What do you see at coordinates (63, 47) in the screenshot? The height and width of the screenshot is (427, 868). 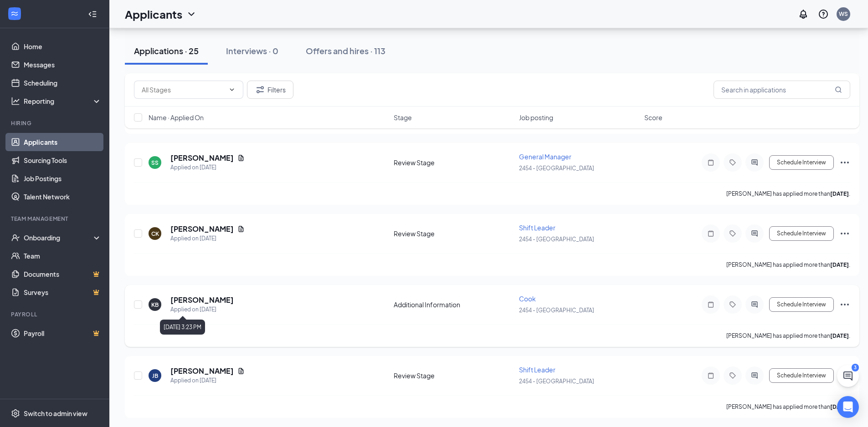 I see `a: Home` at bounding box center [63, 47].